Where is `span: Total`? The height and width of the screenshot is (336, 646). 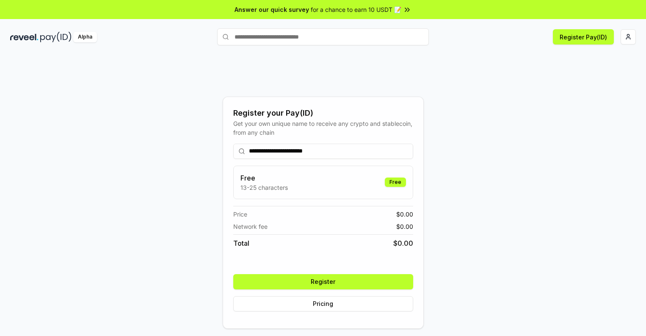 span: Total is located at coordinates (241, 243).